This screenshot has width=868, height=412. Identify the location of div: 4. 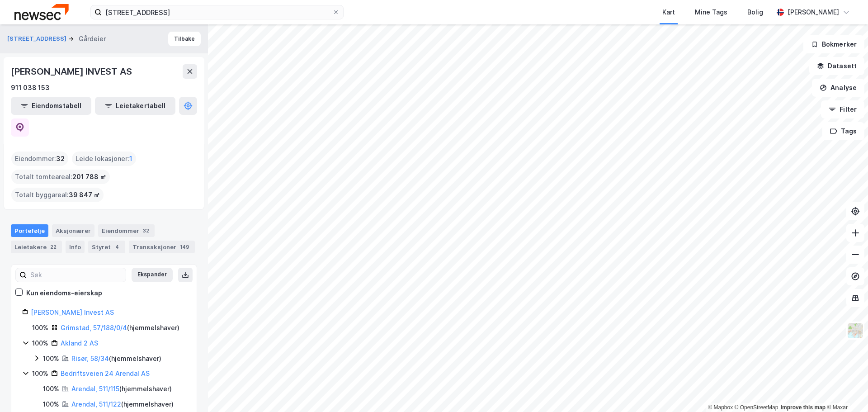
(117, 247).